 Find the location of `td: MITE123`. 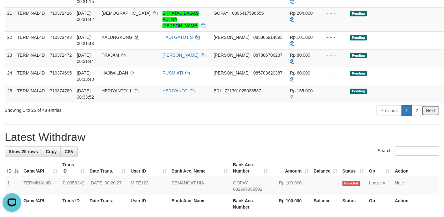

td: MITE123 is located at coordinates (148, 186).